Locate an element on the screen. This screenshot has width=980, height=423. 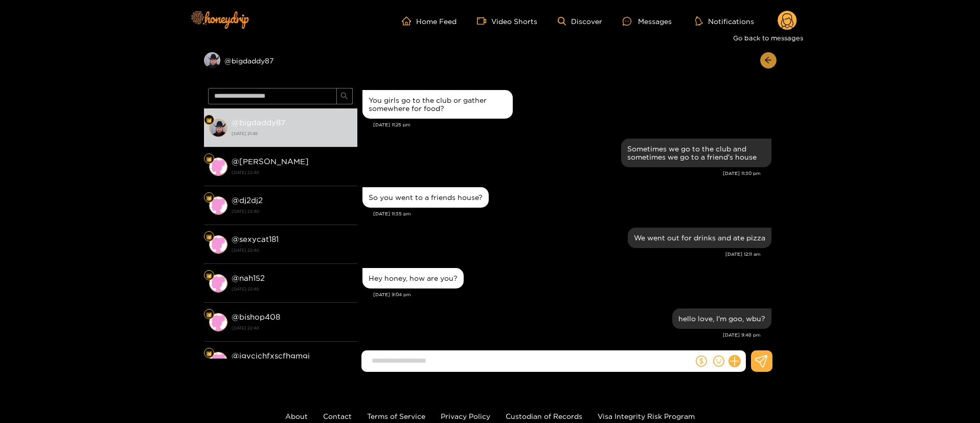
div: @bigdaddy87 is located at coordinates (281, 61).